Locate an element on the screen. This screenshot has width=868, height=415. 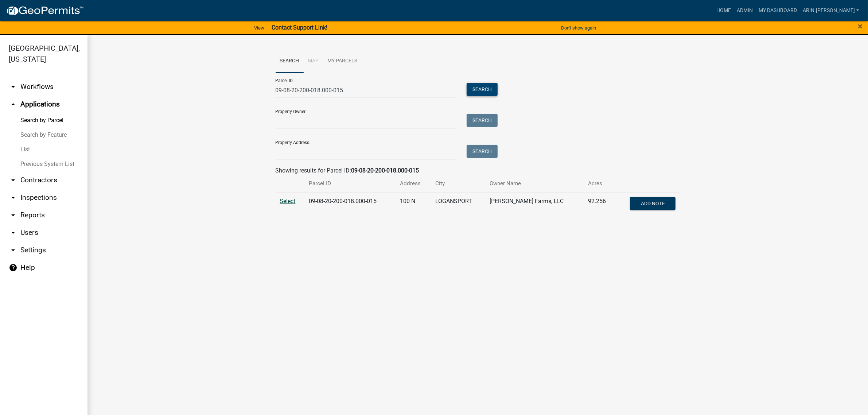
a: My Dashboard is located at coordinates (778, 11).